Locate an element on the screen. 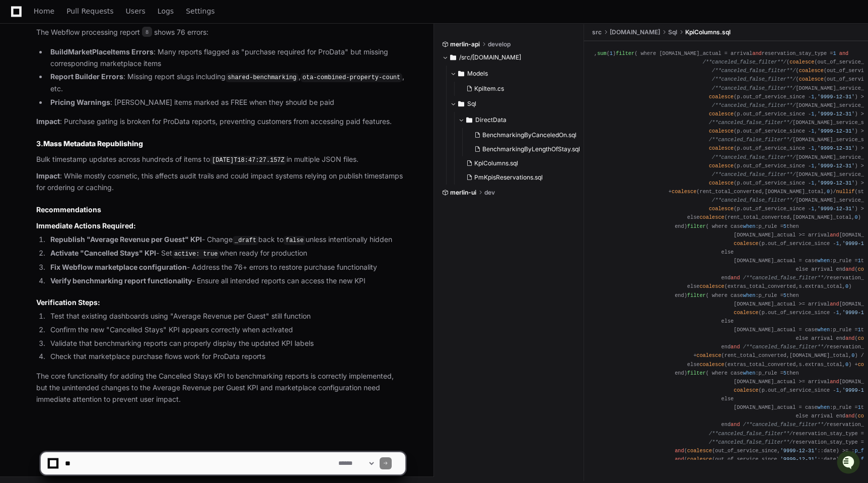  strong: Report Builder Errors is located at coordinates (87, 76).